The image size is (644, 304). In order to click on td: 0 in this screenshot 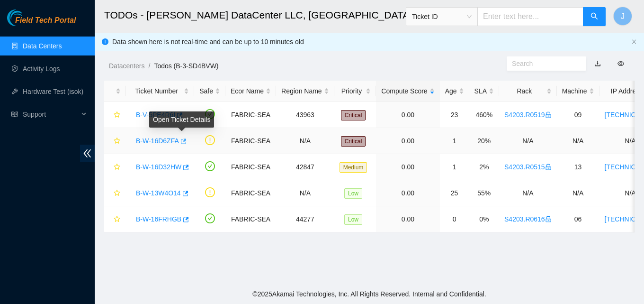, I will do `click(454, 219)`.